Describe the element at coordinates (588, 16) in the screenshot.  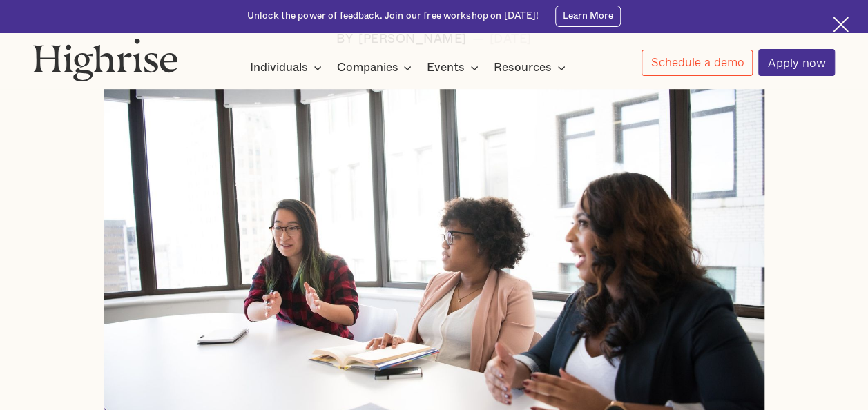
I see `a: Learn More` at that location.